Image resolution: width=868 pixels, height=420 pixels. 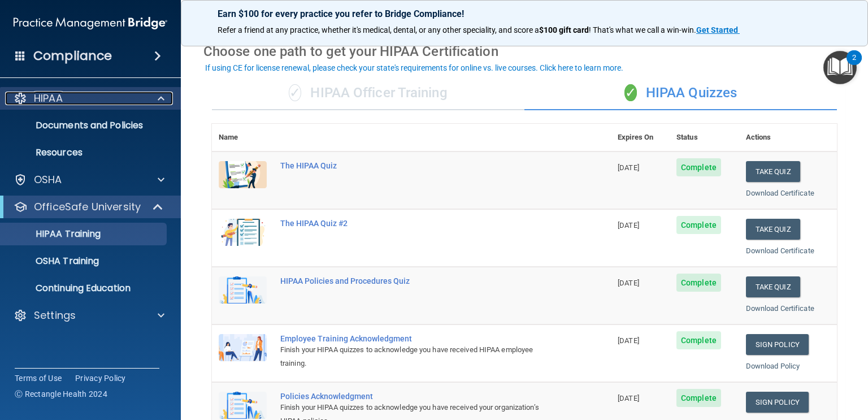 I want to click on p: Settings, so click(x=55, y=315).